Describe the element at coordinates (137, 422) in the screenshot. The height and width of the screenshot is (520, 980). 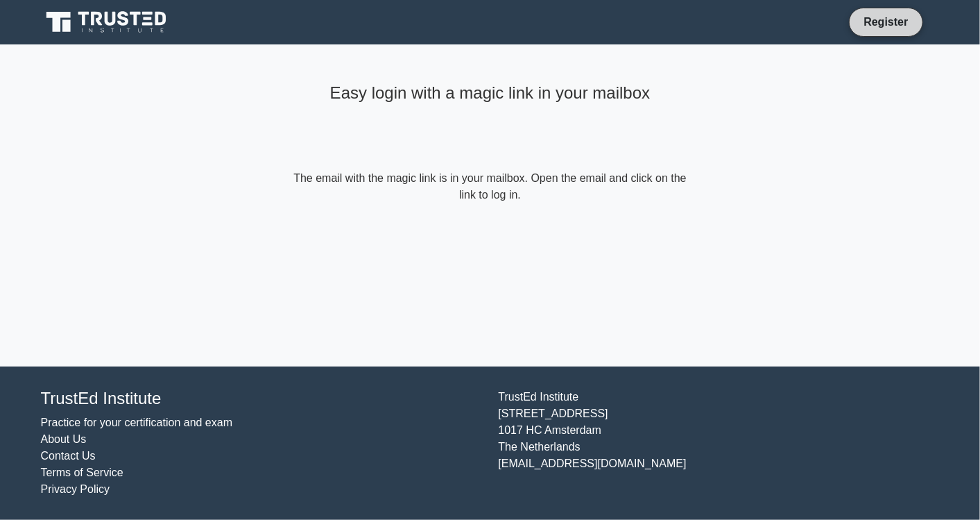
I see `a: Practice for your certification and exam` at that location.